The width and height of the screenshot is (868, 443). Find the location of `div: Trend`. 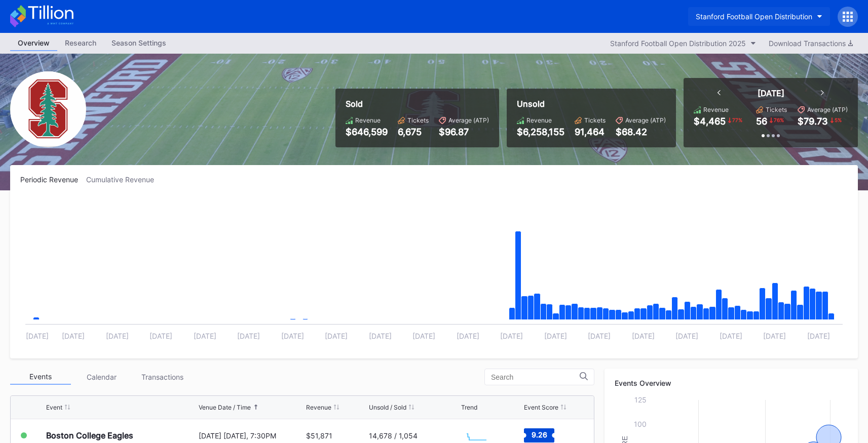

div: Trend is located at coordinates (469, 407).